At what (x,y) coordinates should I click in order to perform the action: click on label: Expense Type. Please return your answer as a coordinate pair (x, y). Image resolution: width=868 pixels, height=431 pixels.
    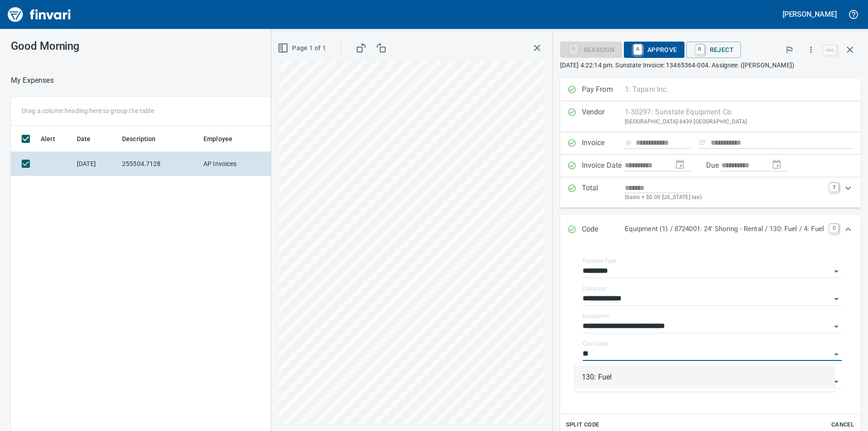
    Looking at the image, I should click on (600, 261).